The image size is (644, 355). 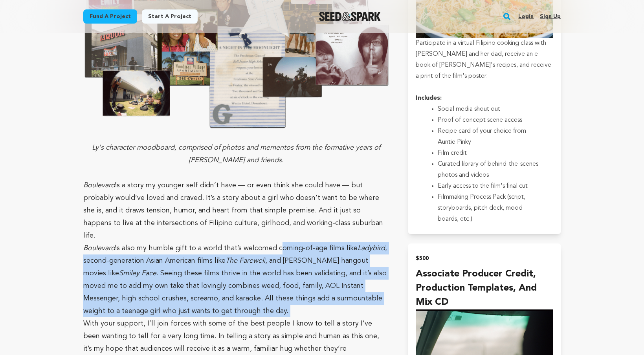 What do you see at coordinates (490, 170) in the screenshot?
I see `li: Curated library of behind-the-scenes photos and videos` at bounding box center [490, 170].